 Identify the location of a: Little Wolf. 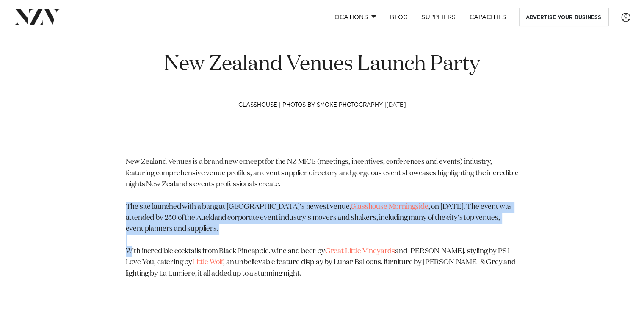
(207, 262).